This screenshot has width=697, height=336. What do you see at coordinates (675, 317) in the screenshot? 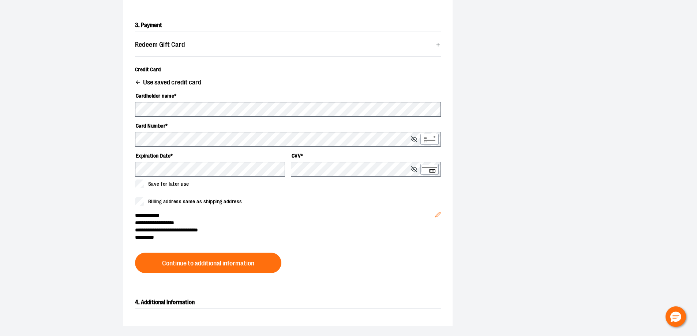
I see `button: Hello, have a question? Let’s chat.` at bounding box center [675, 317].